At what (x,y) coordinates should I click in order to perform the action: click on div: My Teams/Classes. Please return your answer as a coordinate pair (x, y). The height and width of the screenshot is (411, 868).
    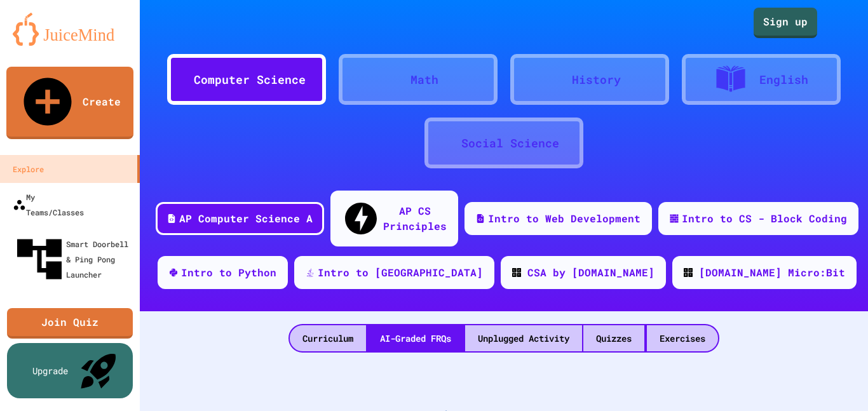
    Looking at the image, I should click on (48, 205).